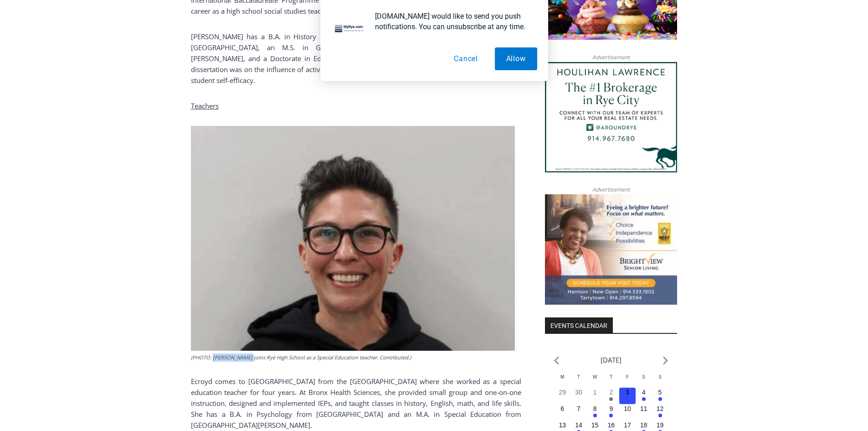 This screenshot has height=431, width=868. I want to click on img: Houlihan Lawrence The #1 Brokerage in Rye City, so click(611, 117).